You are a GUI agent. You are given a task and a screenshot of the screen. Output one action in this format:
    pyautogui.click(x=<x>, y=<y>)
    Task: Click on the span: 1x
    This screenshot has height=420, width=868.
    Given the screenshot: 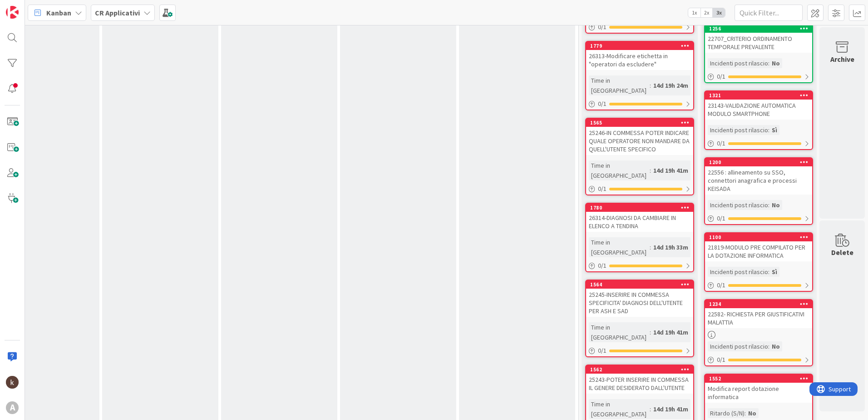 What is the action you would take?
    pyautogui.click(x=695, y=13)
    